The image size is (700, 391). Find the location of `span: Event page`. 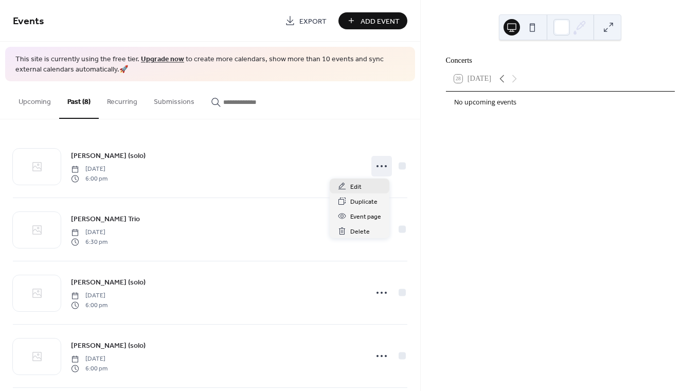

span: Event page is located at coordinates (365, 216).